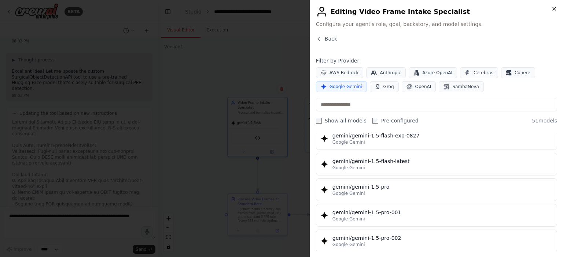 This screenshot has width=563, height=257. Describe the element at coordinates (442, 162) in the screenshot. I see `div: gemini/gemini-1.5-flash-latest` at that location.